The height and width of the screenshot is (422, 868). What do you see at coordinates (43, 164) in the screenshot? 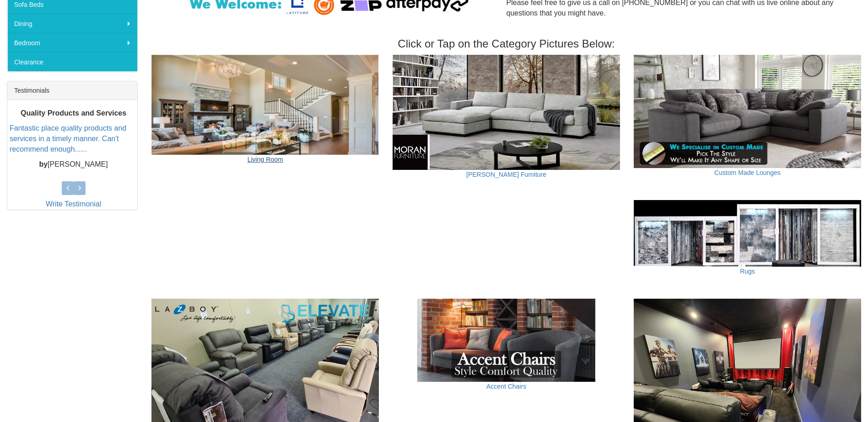
I see `b: by` at bounding box center [43, 164].